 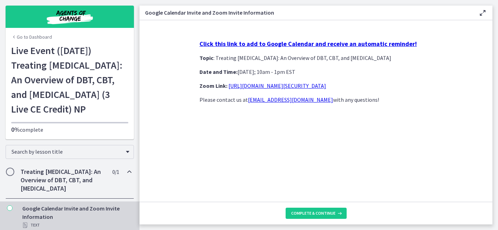 I want to click on img: Agents of Change Social Work Test Prep, so click(x=70, y=17).